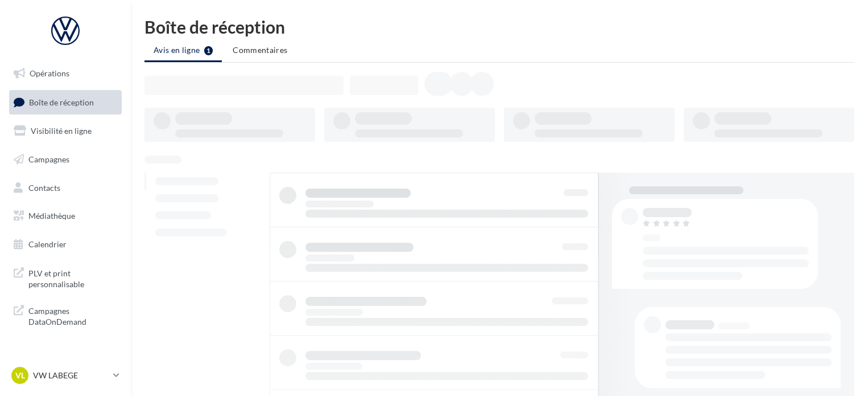 The image size is (868, 396). What do you see at coordinates (260, 50) in the screenshot?
I see `span: Commentaires` at bounding box center [260, 50].